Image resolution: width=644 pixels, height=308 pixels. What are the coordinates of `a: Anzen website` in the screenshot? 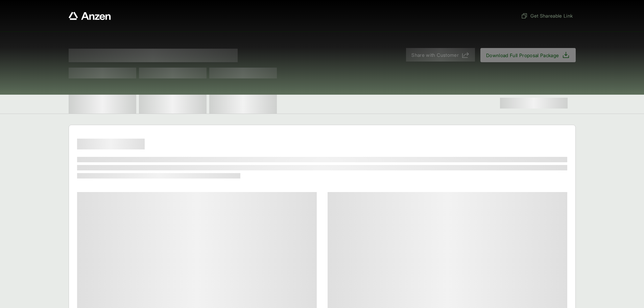 It's located at (90, 16).